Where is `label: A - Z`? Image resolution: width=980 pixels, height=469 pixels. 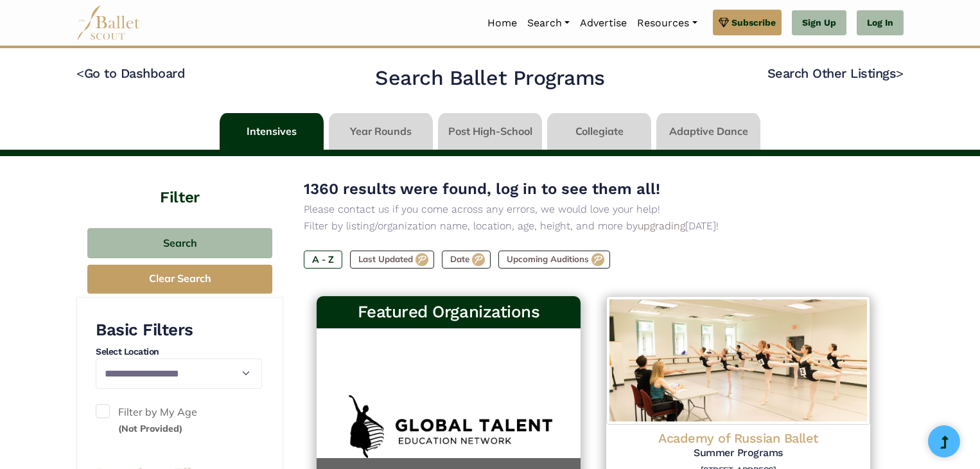
label: A - Z is located at coordinates (323, 260).